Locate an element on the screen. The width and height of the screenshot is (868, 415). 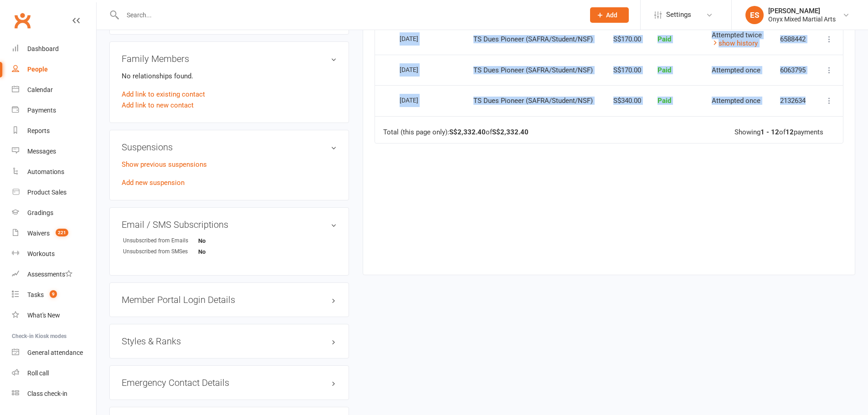
h3: Emergency Contact Details is located at coordinates (229, 383).